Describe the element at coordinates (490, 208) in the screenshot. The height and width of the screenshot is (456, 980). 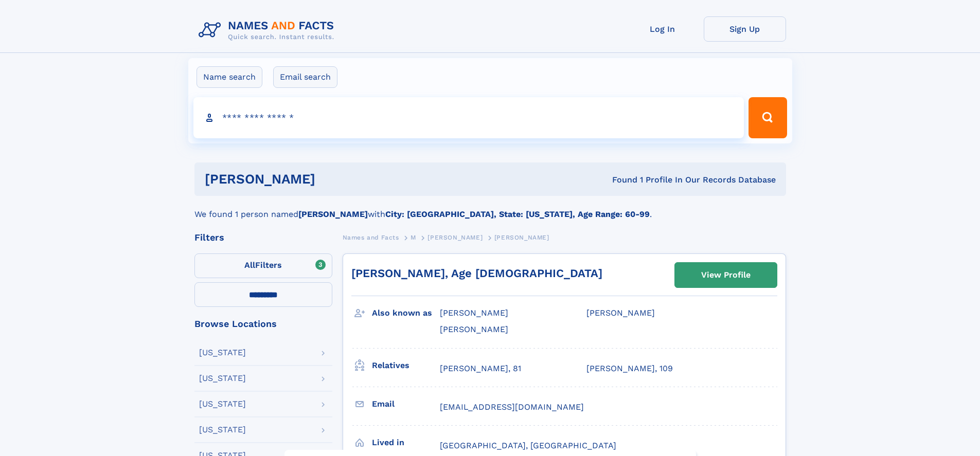
I see `div: We found 1 person named with .` at that location.